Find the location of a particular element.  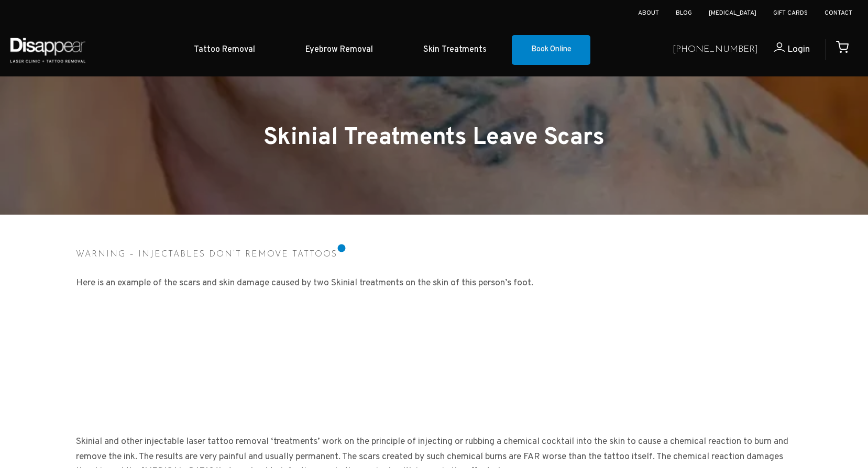

a: Eyebrow Removal is located at coordinates (339, 50).